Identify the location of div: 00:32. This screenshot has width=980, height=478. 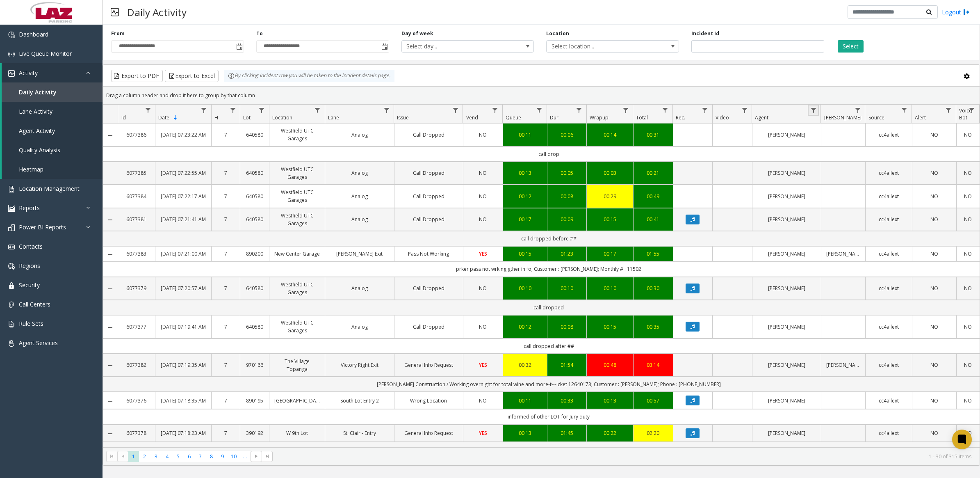
(525, 365).